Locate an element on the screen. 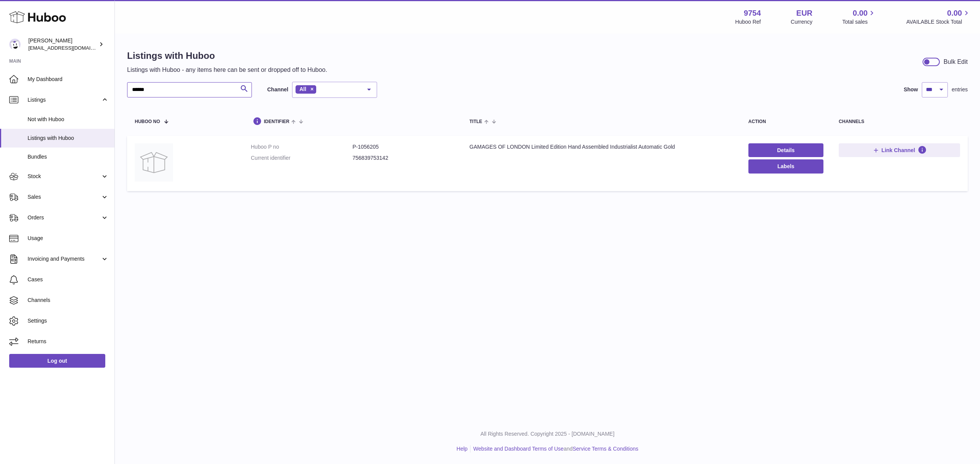  div: GAMAGES OF LONDON Limited Edition Hand Assembled Industrialist Automatic Gold is located at coordinates (601, 146).